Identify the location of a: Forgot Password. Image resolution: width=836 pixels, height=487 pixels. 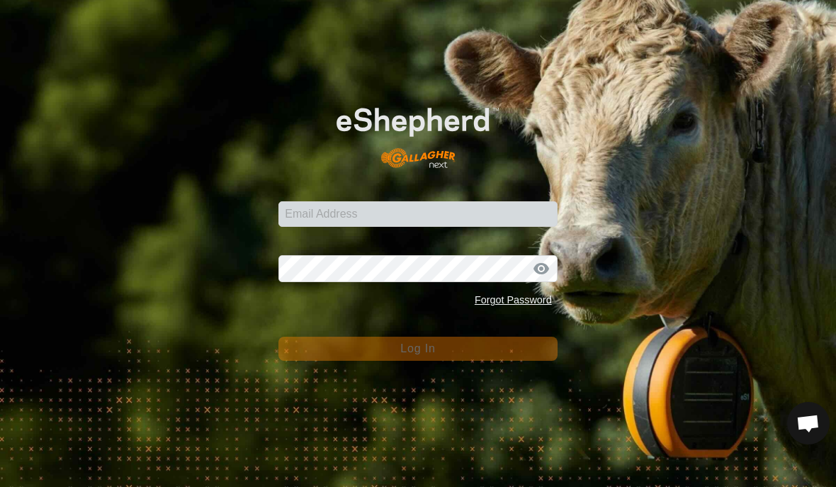
(513, 300).